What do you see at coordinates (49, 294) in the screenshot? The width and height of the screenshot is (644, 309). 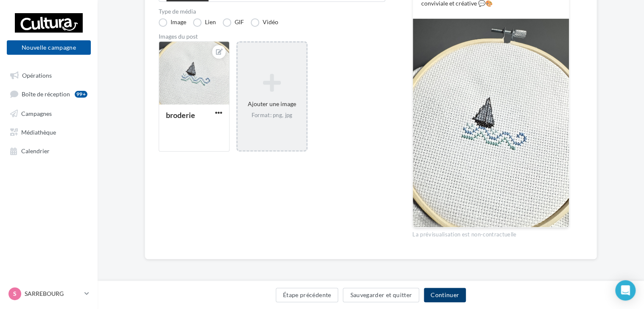 I see `a: S SARREBOURG` at bounding box center [49, 294].